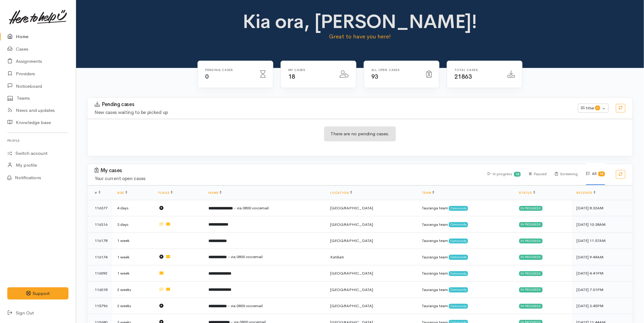 The image size is (644, 323). I want to click on h6: Profile, so click(37, 141).